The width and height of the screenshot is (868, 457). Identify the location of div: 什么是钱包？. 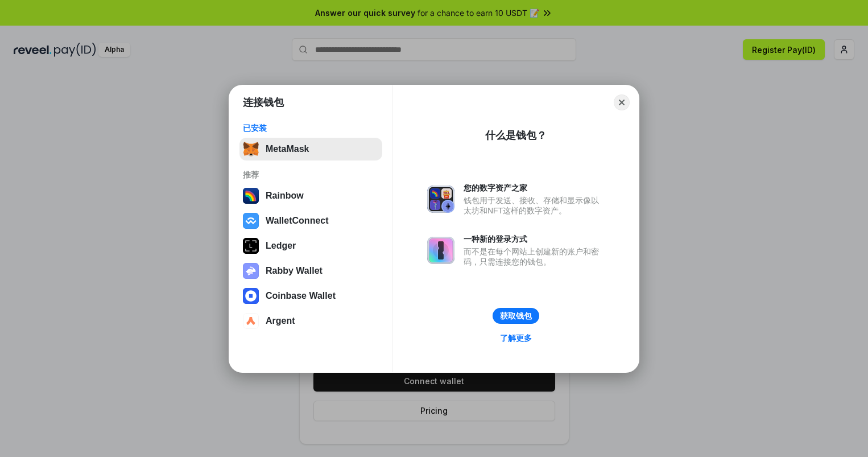
(516, 135).